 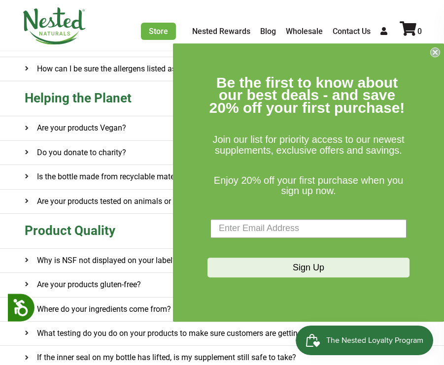 I want to click on a: Do you donate to charity?, so click(x=234, y=153).